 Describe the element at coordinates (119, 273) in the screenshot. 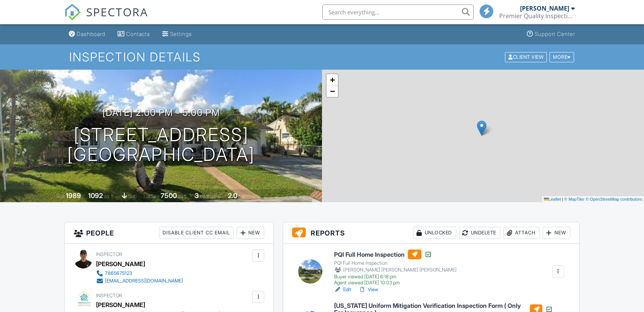

I see `div: 7865675123` at that location.